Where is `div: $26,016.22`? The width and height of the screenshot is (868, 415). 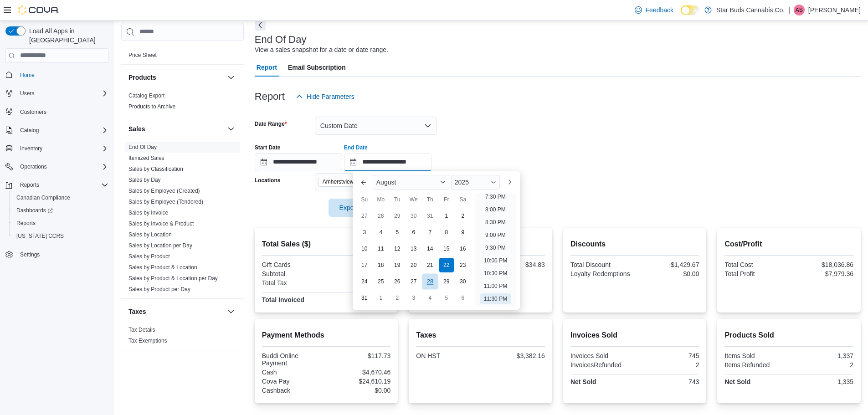 div: $26,016.22 is located at coordinates (359, 274).